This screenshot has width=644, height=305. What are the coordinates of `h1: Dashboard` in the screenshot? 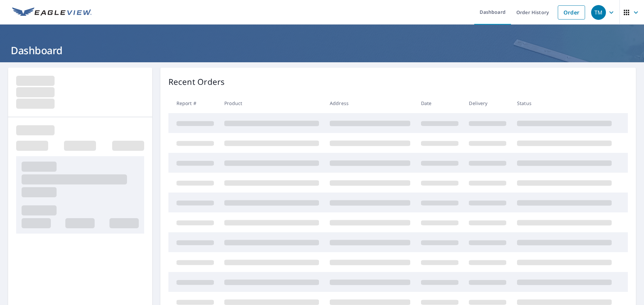 It's located at (322, 50).